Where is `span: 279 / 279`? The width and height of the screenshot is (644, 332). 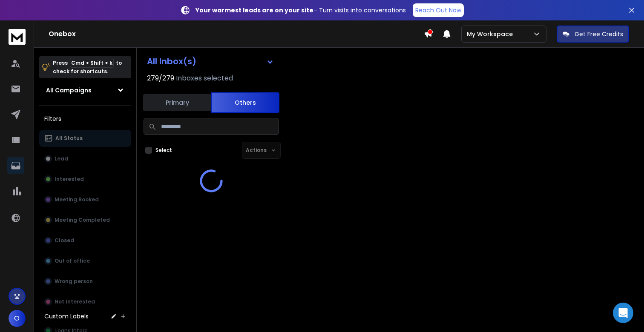
span: 279 / 279 is located at coordinates (160, 78).